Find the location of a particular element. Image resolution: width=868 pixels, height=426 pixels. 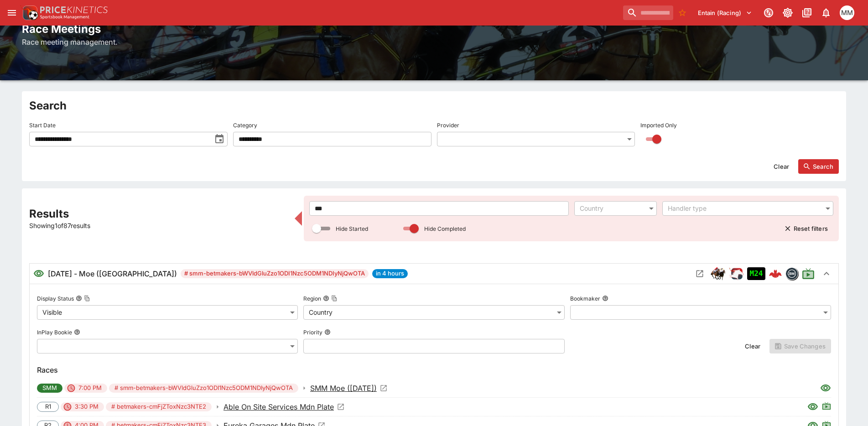

button: Display StatusCopy To Clipboard is located at coordinates (79, 298).